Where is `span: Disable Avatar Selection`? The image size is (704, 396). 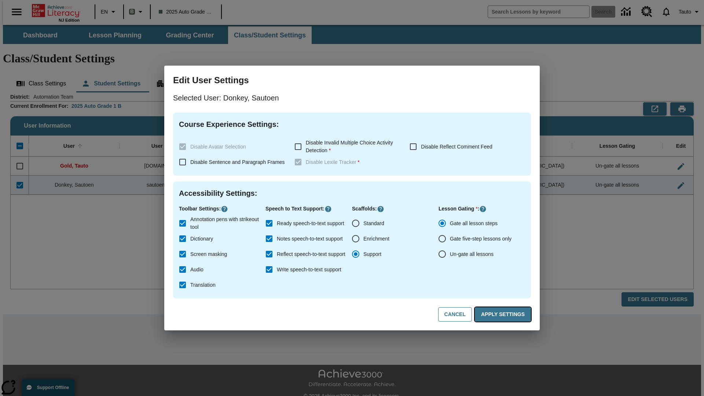
span: Disable Avatar Selection is located at coordinates (218, 147).